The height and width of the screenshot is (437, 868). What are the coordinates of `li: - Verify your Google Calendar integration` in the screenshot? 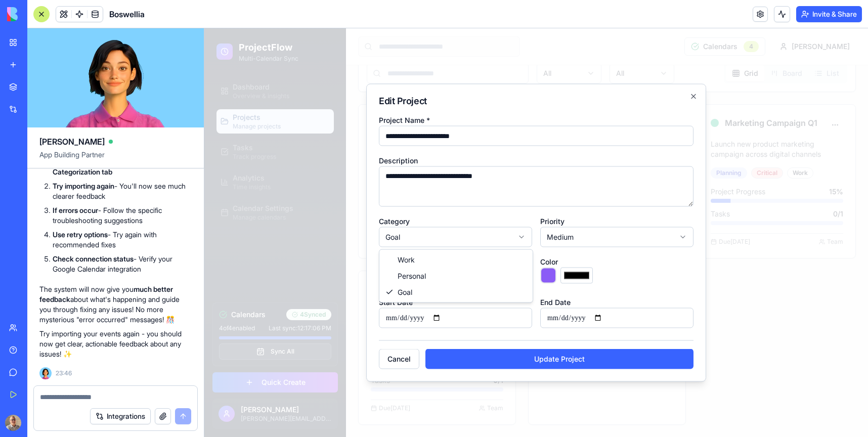 It's located at (122, 264).